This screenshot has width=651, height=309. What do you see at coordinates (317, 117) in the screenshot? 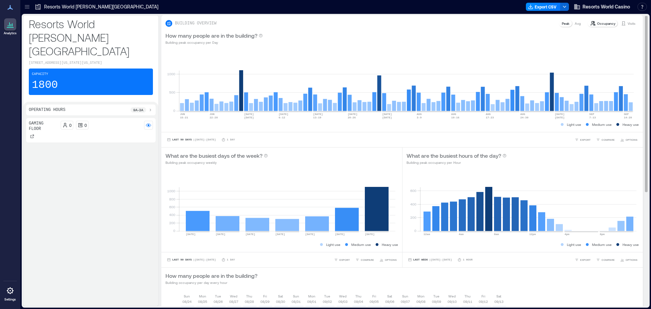
I see `text: 13-19` at bounding box center [317, 117].